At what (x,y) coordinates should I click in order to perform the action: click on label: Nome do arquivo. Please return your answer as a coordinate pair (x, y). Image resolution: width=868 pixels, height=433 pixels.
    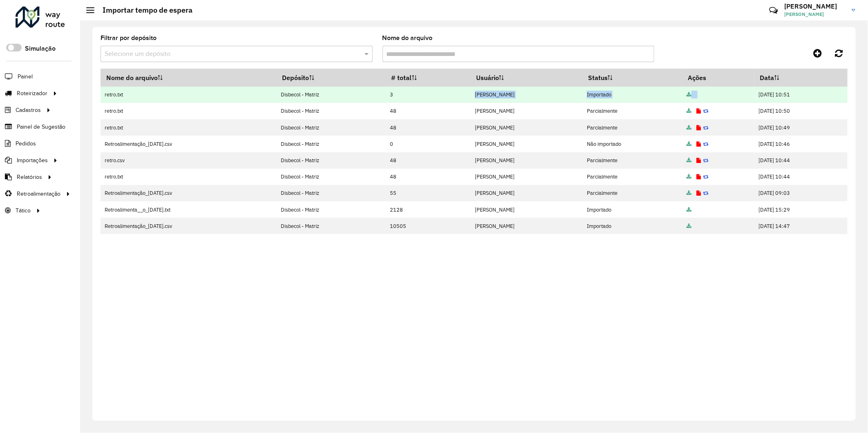
    Looking at the image, I should click on (407, 38).